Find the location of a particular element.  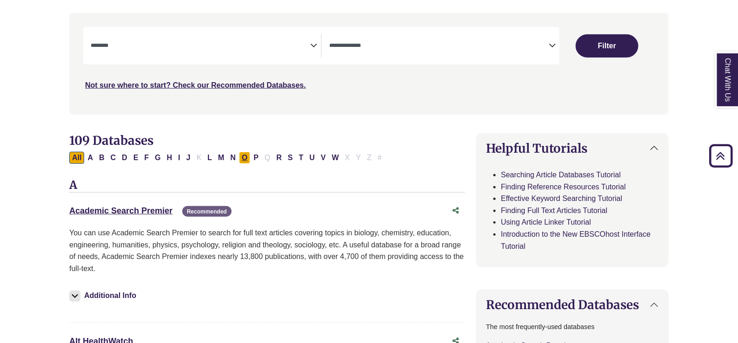

button: Share this database is located at coordinates (456, 211).